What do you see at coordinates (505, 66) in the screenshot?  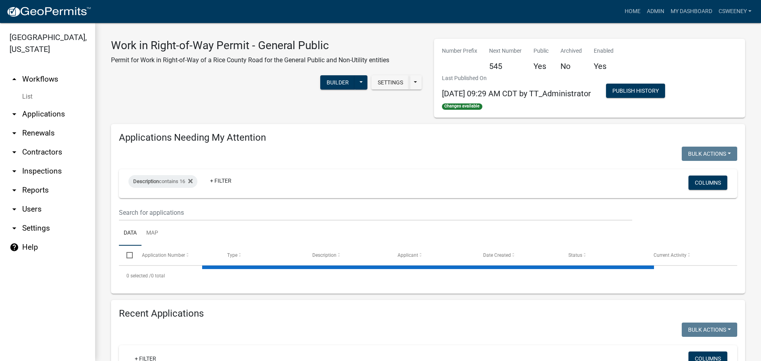 I see `h5: 545` at bounding box center [505, 66].